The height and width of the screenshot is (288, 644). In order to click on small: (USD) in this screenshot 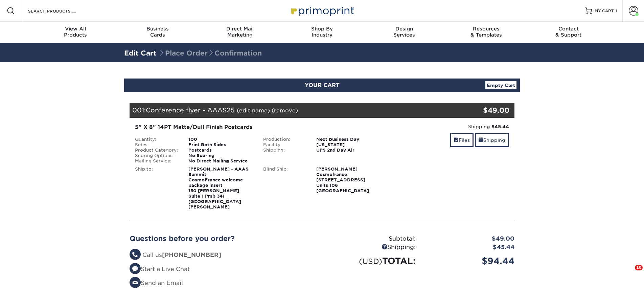, I will do `click(370, 261)`.